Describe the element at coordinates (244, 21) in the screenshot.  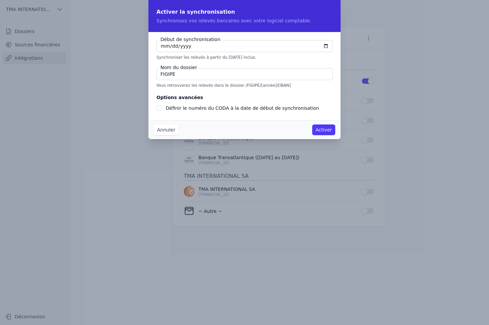
I see `p: Synchronisez vos relevés bancaires avec votre logiciel comptable.` at that location.